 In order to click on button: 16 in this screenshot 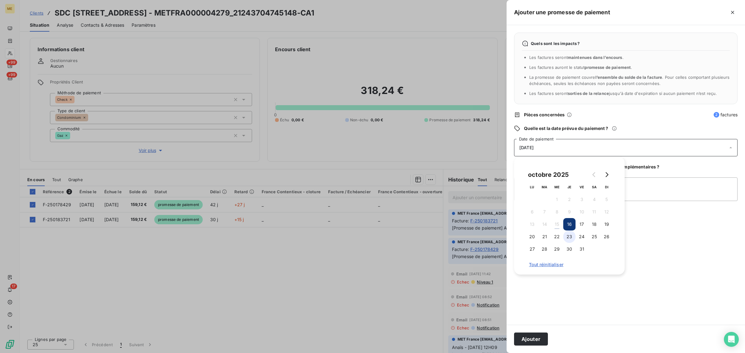, I will do `click(569, 224)`.